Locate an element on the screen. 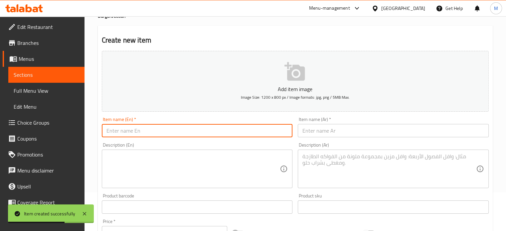  span: Edit Restaurant is located at coordinates (48, 27).